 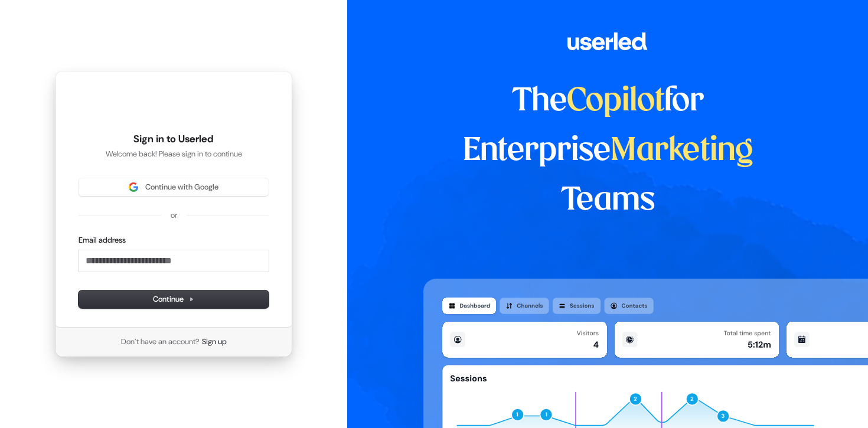 What do you see at coordinates (682, 151) in the screenshot?
I see `span: Marketing` at bounding box center [682, 151].